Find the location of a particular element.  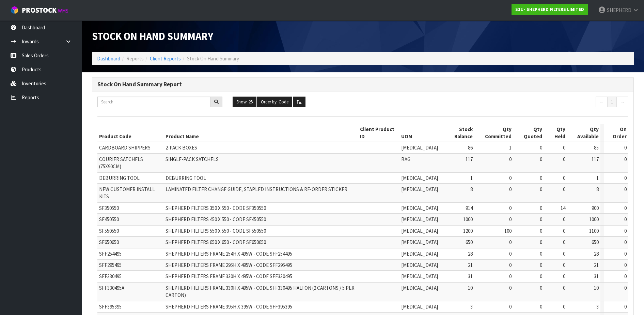

img: cube-alt.png is located at coordinates (14, 10).